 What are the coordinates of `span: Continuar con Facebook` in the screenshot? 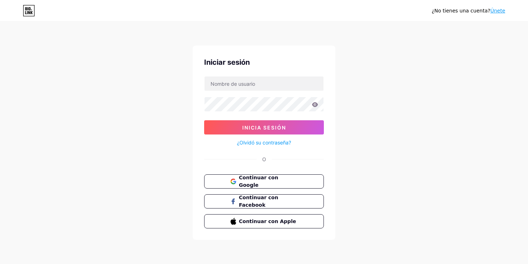 It's located at (268, 202).